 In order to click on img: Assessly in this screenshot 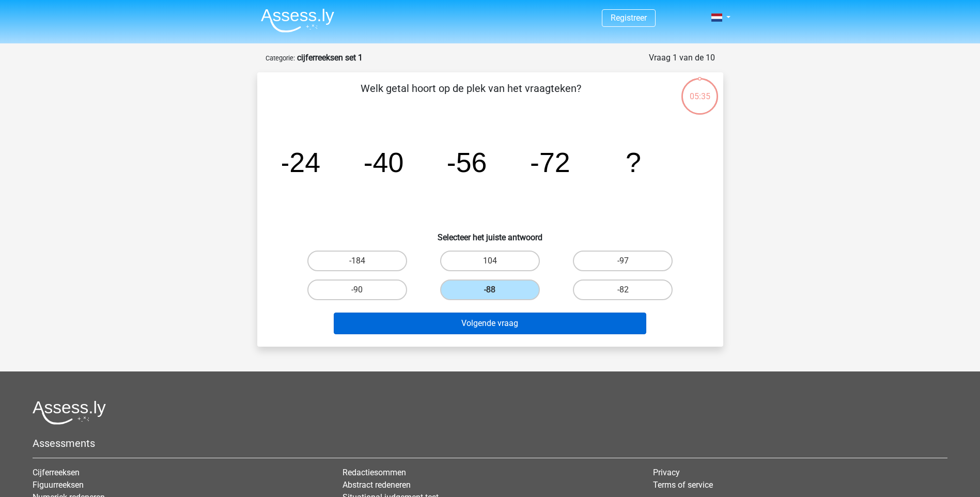, I will do `click(298, 20)`.